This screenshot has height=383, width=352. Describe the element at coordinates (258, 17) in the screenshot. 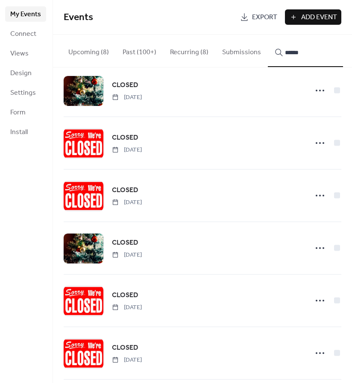

I see `a: Export` at that location.